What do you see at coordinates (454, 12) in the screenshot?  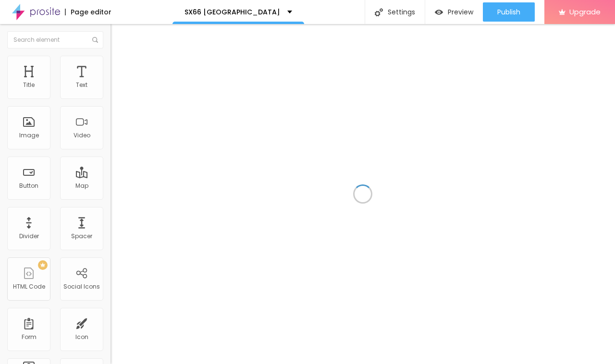 I see `button: Preview` at bounding box center [454, 12].